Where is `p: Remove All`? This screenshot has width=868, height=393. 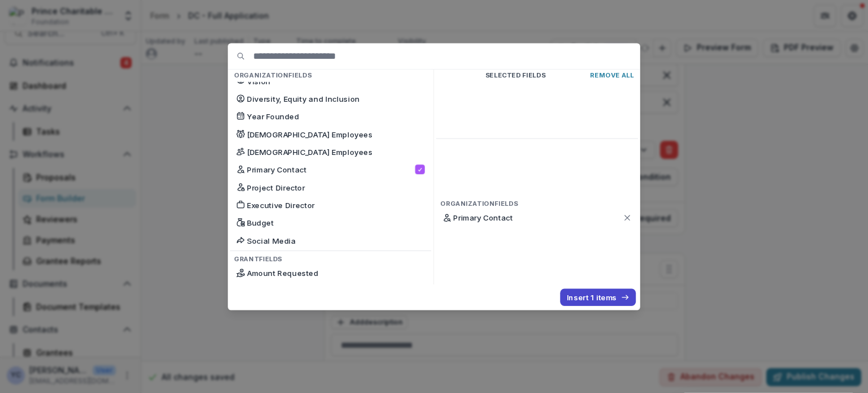 p: Remove All is located at coordinates (611, 76).